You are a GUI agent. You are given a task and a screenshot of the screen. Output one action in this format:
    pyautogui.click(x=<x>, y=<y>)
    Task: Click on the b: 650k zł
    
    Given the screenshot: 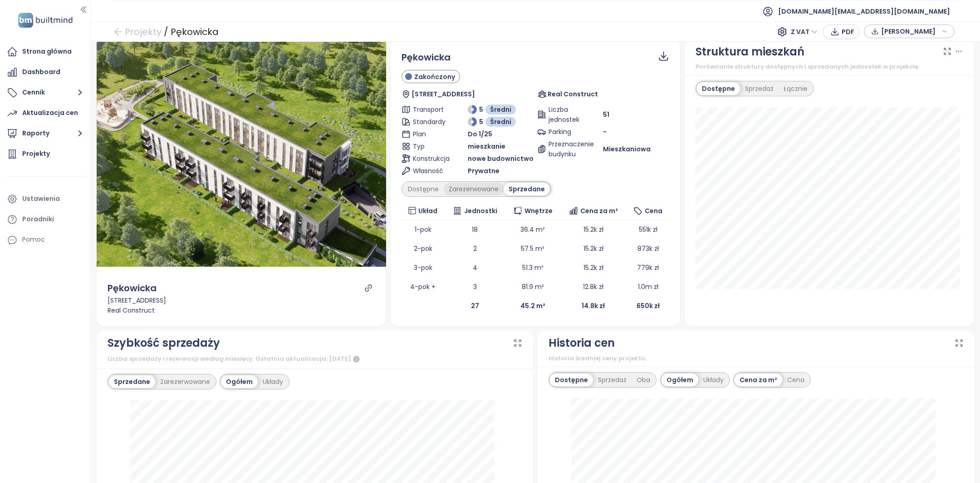 What is the action you would take?
    pyautogui.click(x=648, y=306)
    